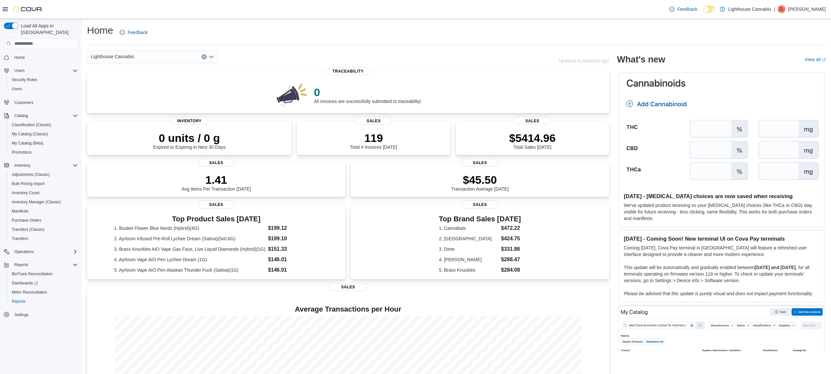  I want to click on button: Open list of options, so click(211, 57).